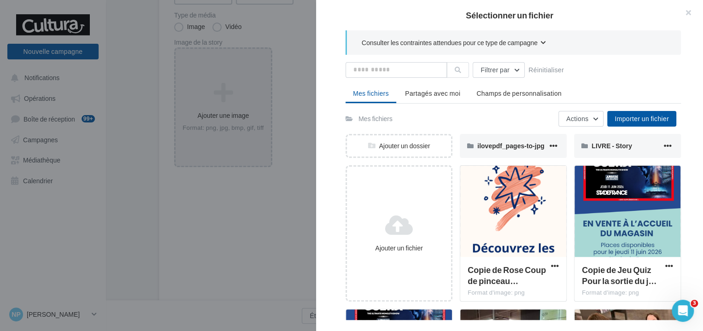 The image size is (703, 331). What do you see at coordinates (641, 119) in the screenshot?
I see `button: Importer un fichier` at bounding box center [641, 119].